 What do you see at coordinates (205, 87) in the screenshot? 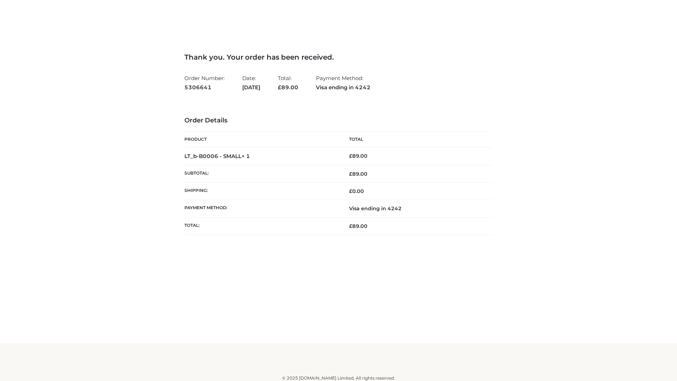
I see `strong: 5306641` at bounding box center [205, 87].